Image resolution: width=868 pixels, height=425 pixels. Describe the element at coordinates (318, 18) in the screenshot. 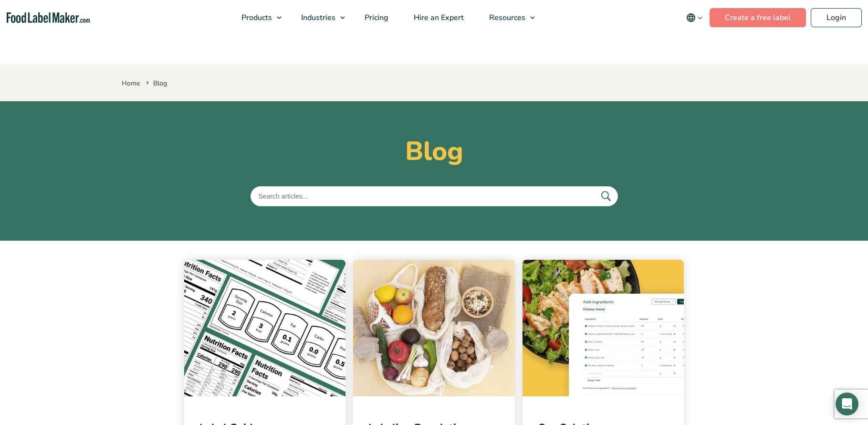

I see `span: Industries` at that location.